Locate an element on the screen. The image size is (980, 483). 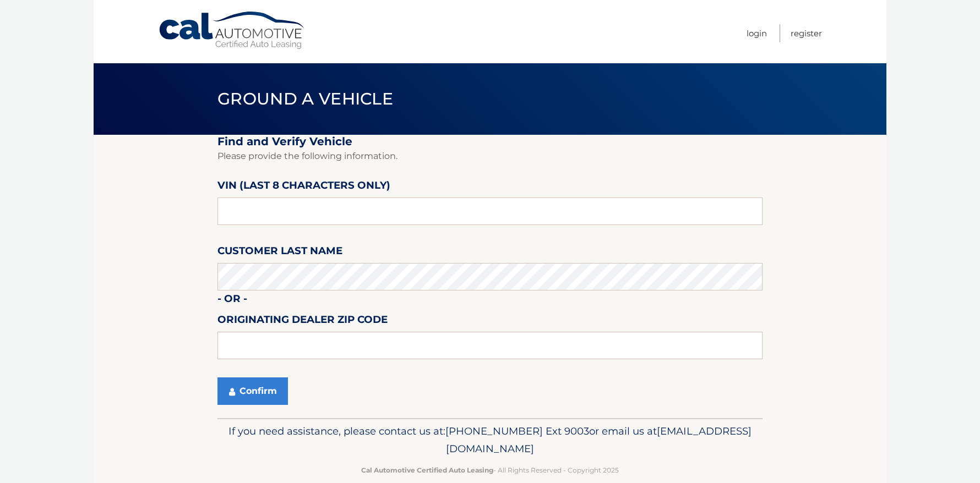
label: - or - is located at coordinates (232, 300).